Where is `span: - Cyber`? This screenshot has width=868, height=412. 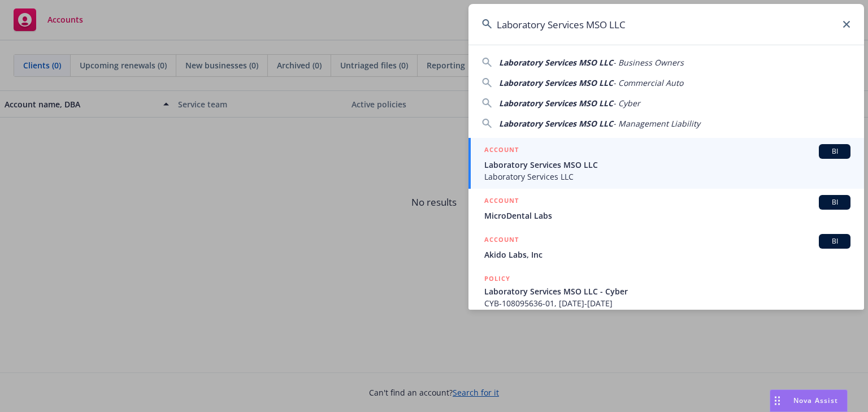 span: - Cyber is located at coordinates (627, 103).